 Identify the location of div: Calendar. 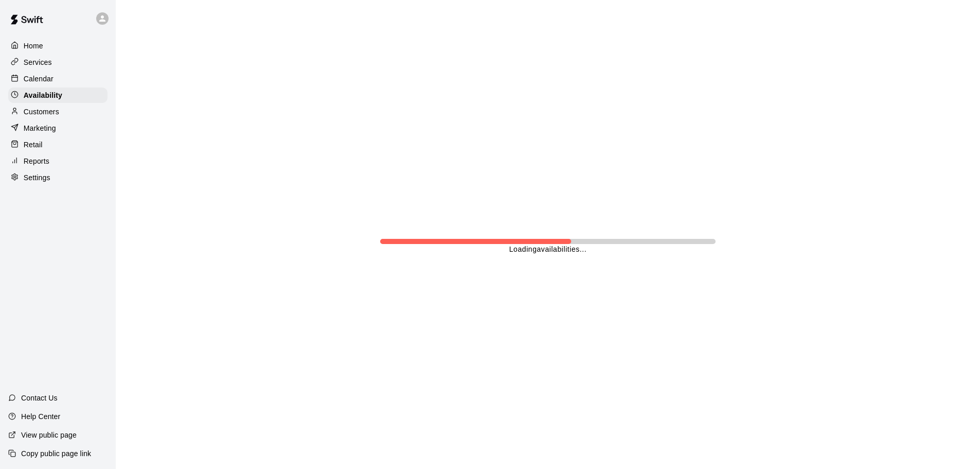
(57, 79).